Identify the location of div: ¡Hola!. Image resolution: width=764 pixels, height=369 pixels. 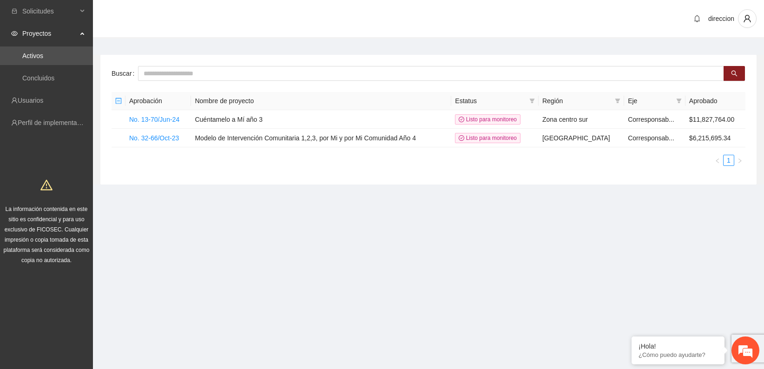
(678, 346).